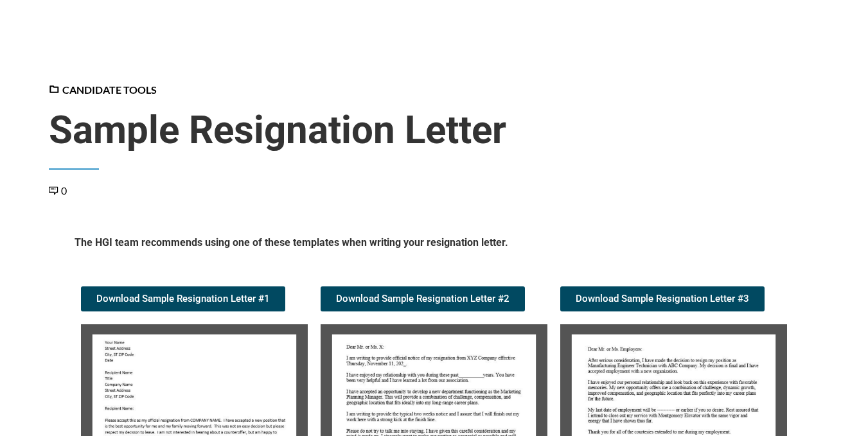 The image size is (868, 436). What do you see at coordinates (422, 299) in the screenshot?
I see `span: Download Sample Resignation Letter #2` at bounding box center [422, 299].